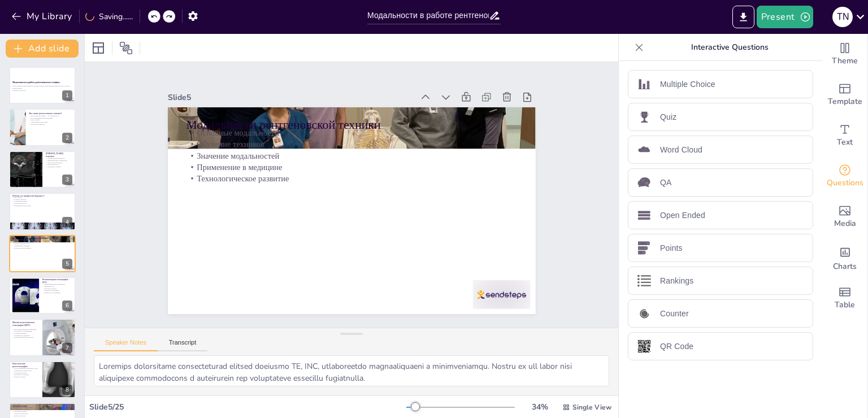 The height and width of the screenshot is (418, 868). What do you see at coordinates (845, 258) in the screenshot?
I see `div: Add charts and graphs` at bounding box center [845, 258].